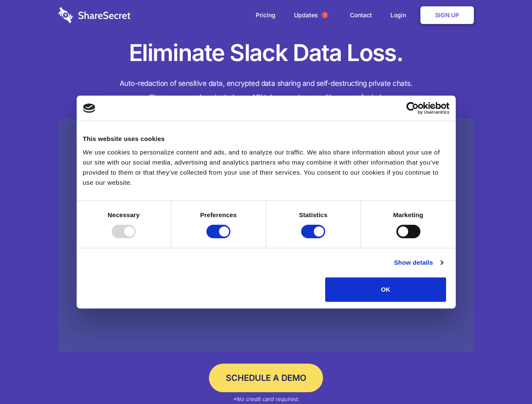 Image resolution: width=532 pixels, height=404 pixels. What do you see at coordinates (447, 15) in the screenshot?
I see `a: Sign Up` at bounding box center [447, 15].